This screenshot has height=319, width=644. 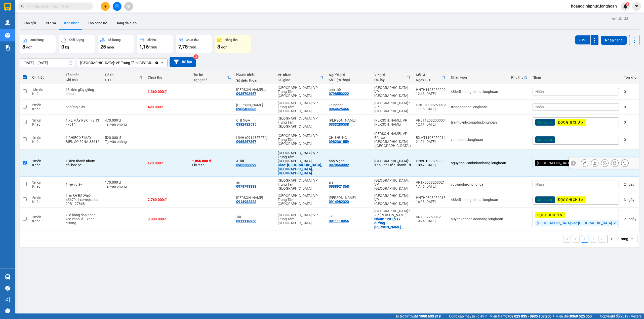 What do you see at coordinates (231, 40) in the screenshot?
I see `div: Hàng tồn` at bounding box center [231, 40].